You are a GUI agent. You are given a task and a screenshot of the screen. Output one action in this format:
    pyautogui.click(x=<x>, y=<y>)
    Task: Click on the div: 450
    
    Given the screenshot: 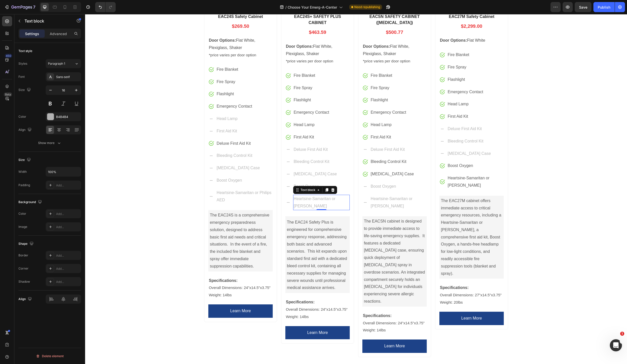 What is the action you would take?
    pyautogui.click(x=8, y=56)
    